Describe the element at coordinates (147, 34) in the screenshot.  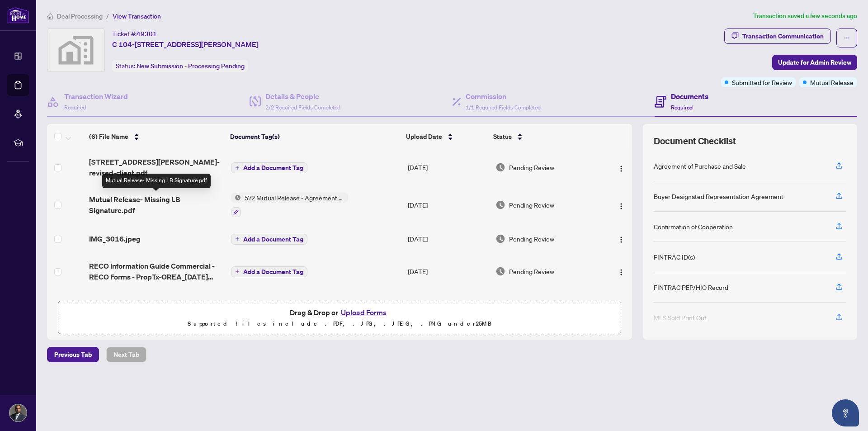
I see `span: 49301` at that location.